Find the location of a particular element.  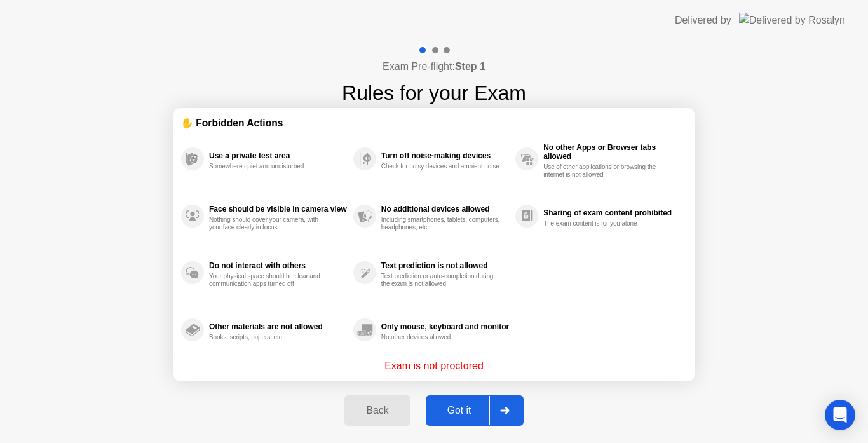

div: Back is located at coordinates (377, 411).